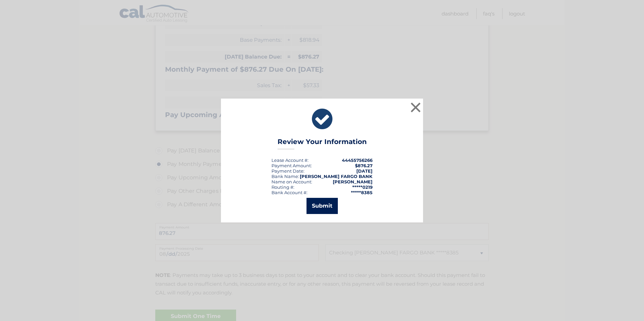  What do you see at coordinates (290, 160) in the screenshot?
I see `div: Lease Account #:` at bounding box center [290, 160].